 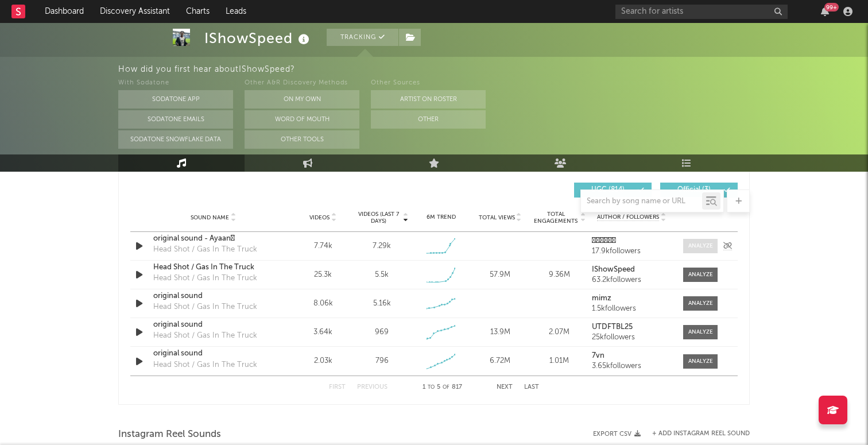 What do you see at coordinates (532, 387) in the screenshot?
I see `button: Last` at bounding box center [532, 387].